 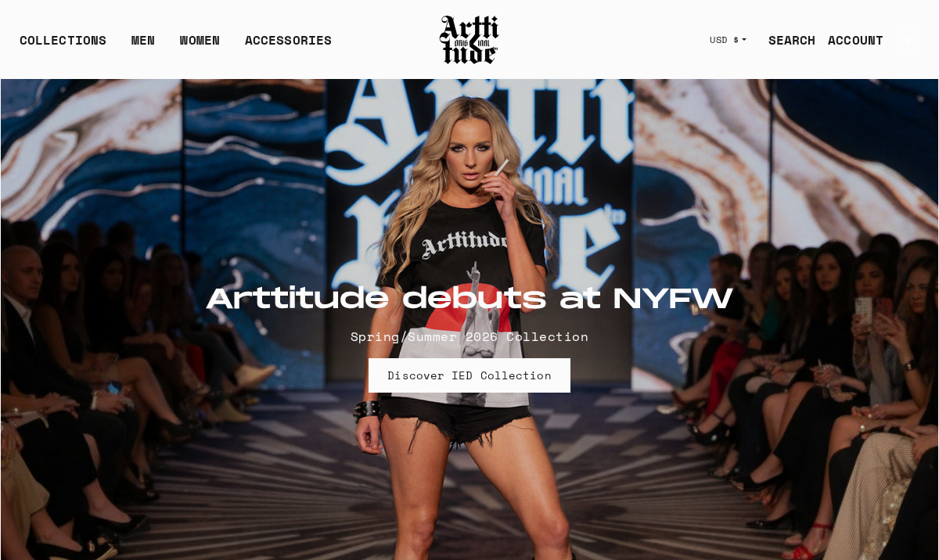 What do you see at coordinates (786, 40) in the screenshot?
I see `a: SEARCH` at bounding box center [786, 40].